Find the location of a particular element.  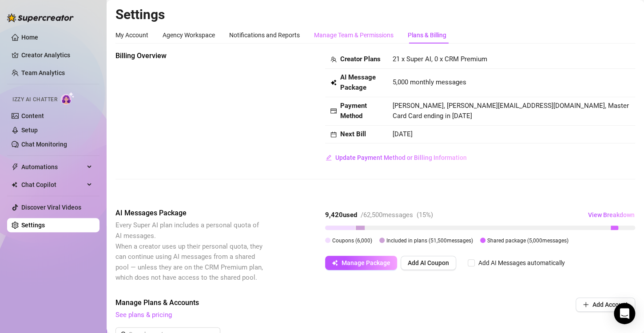

button: Add Account is located at coordinates (605, 305).